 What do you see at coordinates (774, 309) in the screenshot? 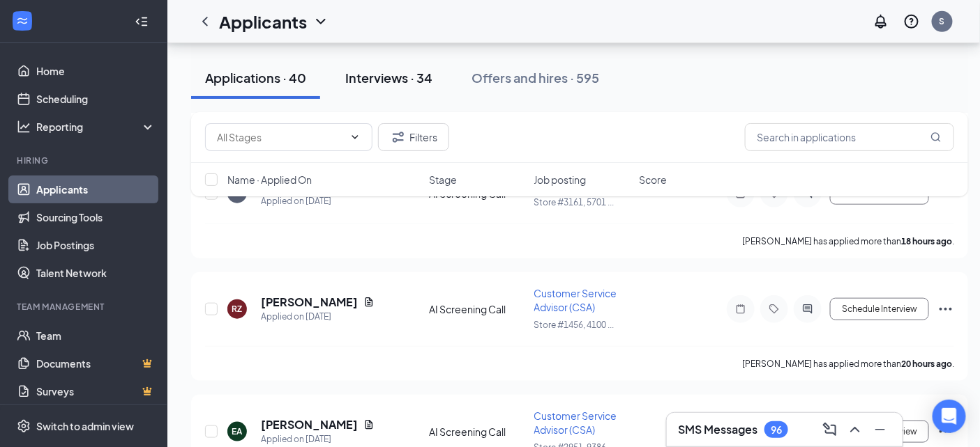
I see `svg: Tag` at bounding box center [774, 309].